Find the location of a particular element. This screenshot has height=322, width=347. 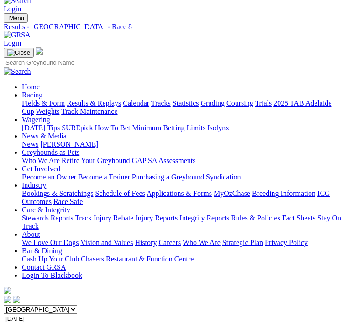

a: Care & Integrity is located at coordinates (46, 210).